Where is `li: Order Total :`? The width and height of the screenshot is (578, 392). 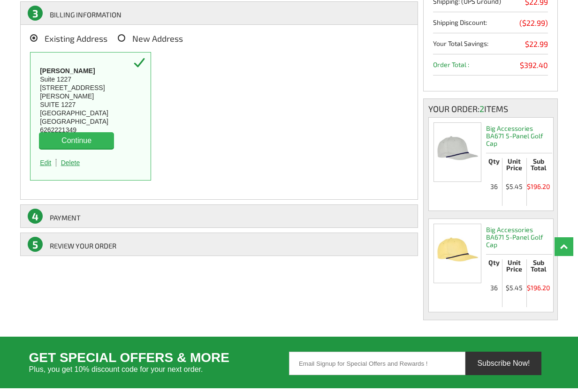 li: Order Total : is located at coordinates (490, 68).